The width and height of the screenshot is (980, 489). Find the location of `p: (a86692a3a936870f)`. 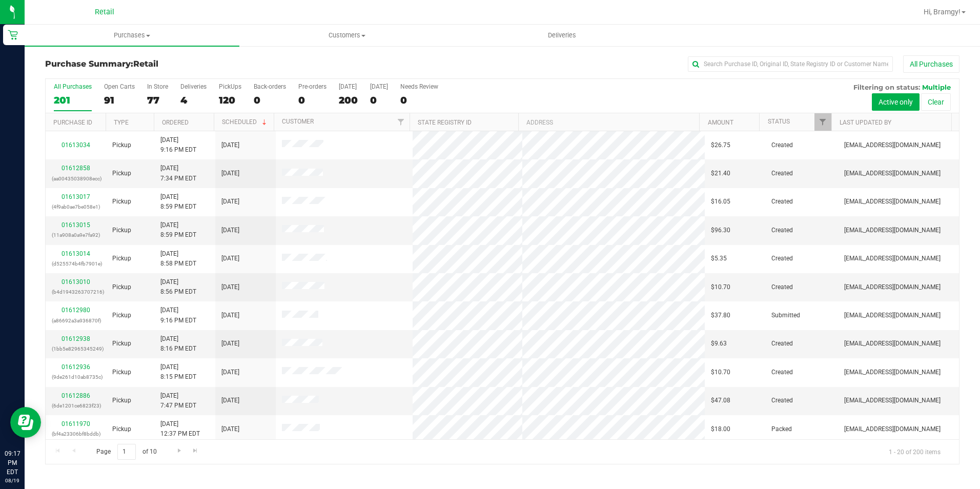

p: (a86692a3a936870f) is located at coordinates (76, 321).